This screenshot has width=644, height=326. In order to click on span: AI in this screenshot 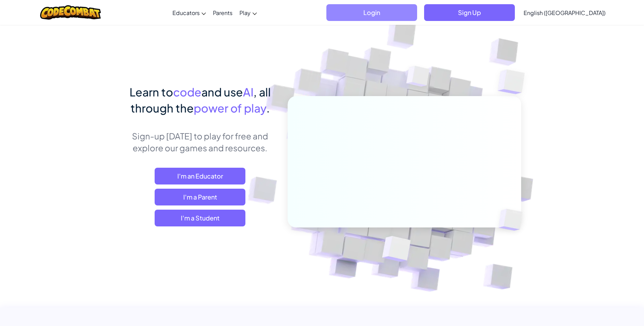, I will do `click(248, 92)`.